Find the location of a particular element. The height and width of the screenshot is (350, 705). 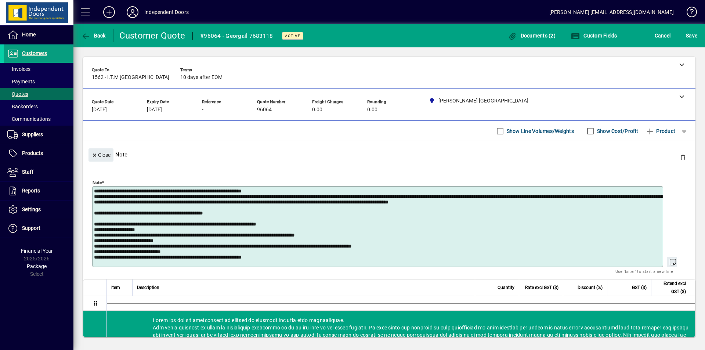

button: Profile is located at coordinates (133, 12).